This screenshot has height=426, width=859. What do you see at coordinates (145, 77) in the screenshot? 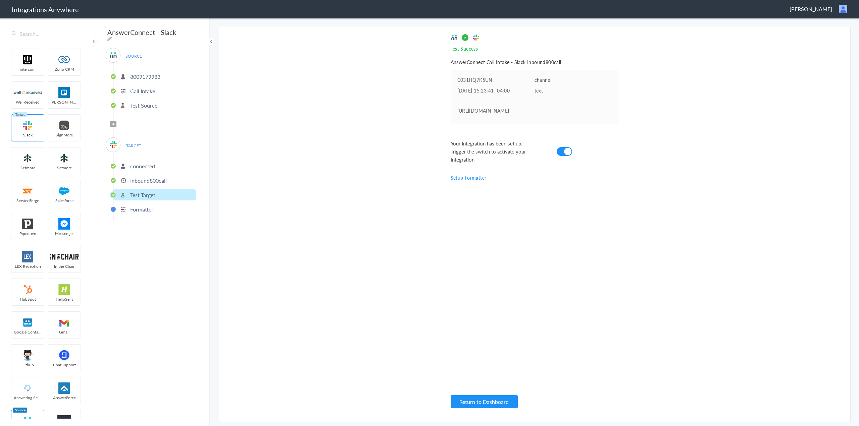
I see `p: 8009179983` at bounding box center [145, 77].